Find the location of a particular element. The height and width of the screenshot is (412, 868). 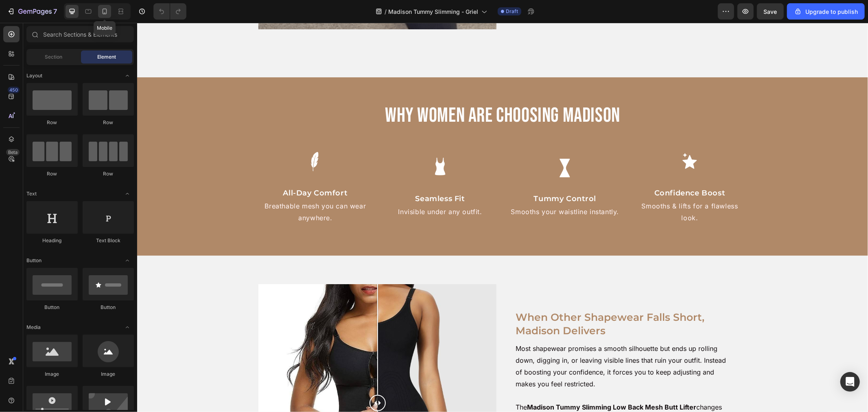

span: Layout is located at coordinates (34, 76).